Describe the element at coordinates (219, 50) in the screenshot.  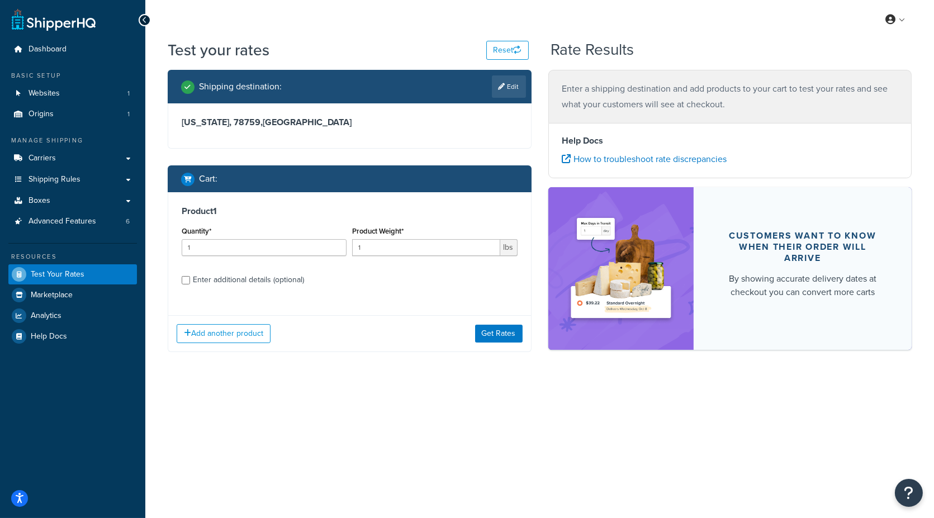
I see `h1: Test your rates` at that location.